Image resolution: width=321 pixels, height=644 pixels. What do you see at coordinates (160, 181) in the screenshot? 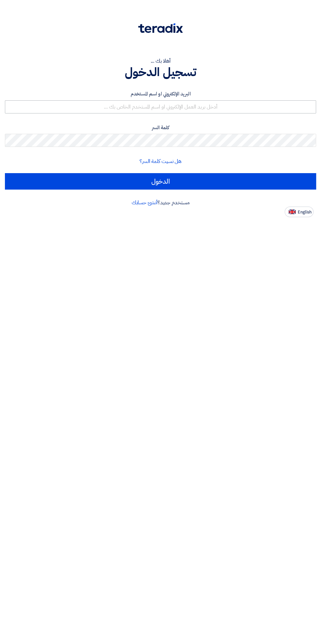
I see `input: الدخول` at bounding box center [160, 181].